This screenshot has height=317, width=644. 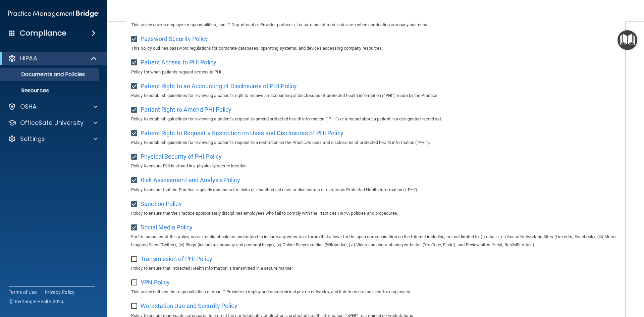 I want to click on h4: Compliance, so click(x=43, y=33).